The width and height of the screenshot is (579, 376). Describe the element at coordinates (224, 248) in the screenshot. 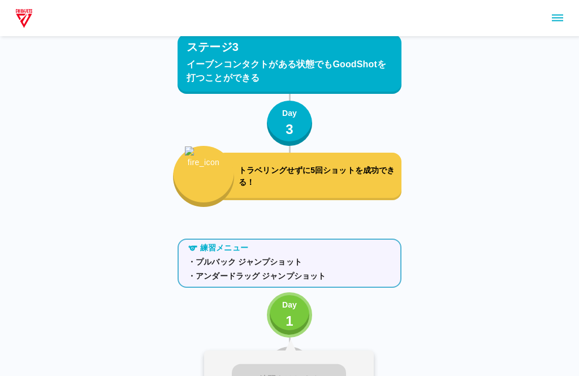

I see `p: 練習メニュー` at that location.